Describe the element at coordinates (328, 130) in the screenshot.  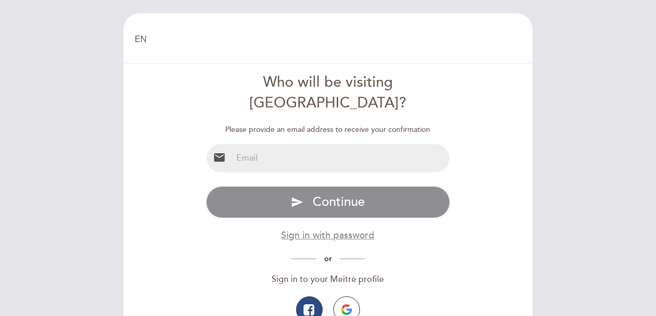
I see `div: Please provide an email address to receive your confirmation` at that location.